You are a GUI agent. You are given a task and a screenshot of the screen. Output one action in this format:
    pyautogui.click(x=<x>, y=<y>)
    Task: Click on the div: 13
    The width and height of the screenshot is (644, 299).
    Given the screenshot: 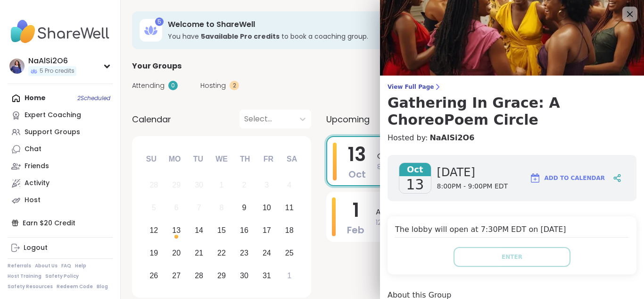 What is the action you would take?
    pyautogui.click(x=177, y=230)
    